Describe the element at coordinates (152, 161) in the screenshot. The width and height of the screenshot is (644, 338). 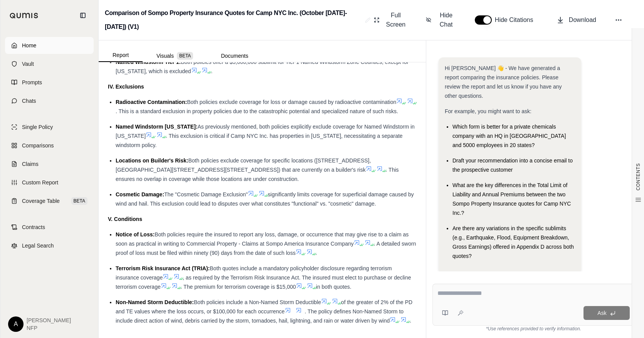
I see `span: Locations on Builder's Risk:` at that location.